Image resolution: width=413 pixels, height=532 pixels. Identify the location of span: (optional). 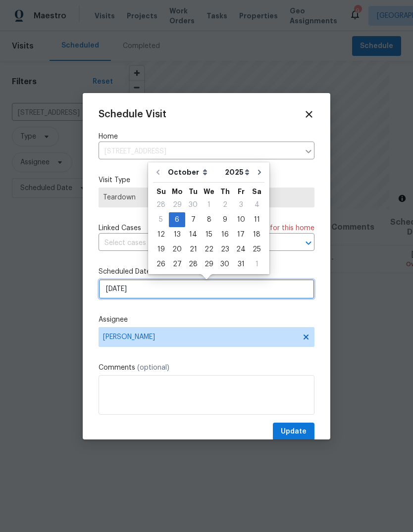
(153, 368).